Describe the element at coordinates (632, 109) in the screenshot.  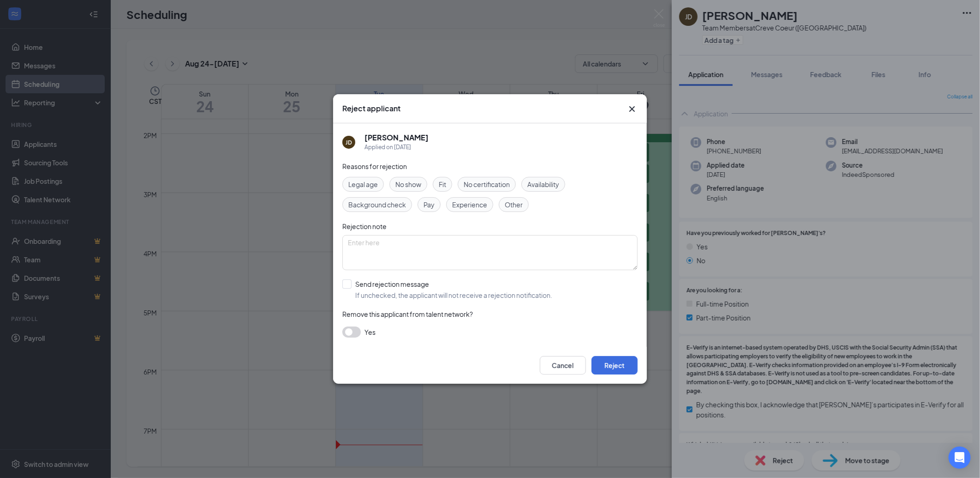
I see `button: Close` at that location.